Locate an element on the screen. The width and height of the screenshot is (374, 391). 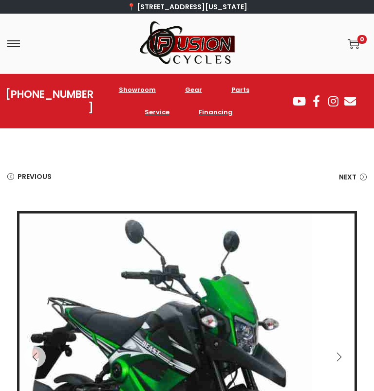
a: Service is located at coordinates (157, 112).